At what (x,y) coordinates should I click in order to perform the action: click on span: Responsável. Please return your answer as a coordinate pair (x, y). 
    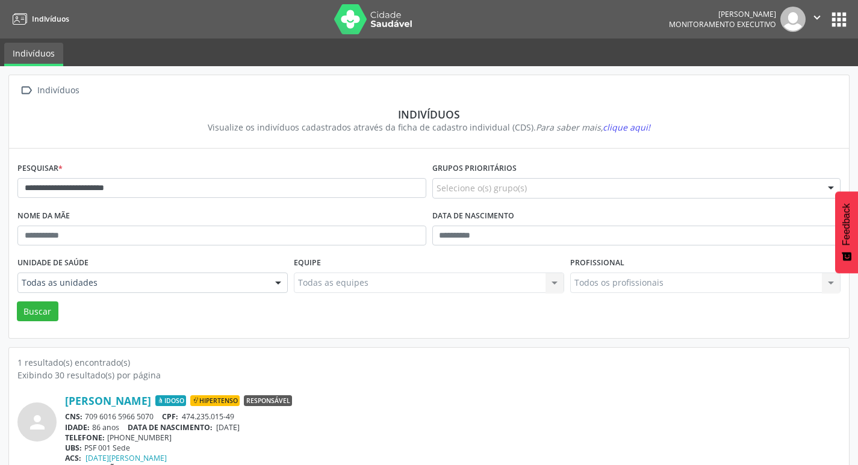
    Looking at the image, I should click on (268, 401).